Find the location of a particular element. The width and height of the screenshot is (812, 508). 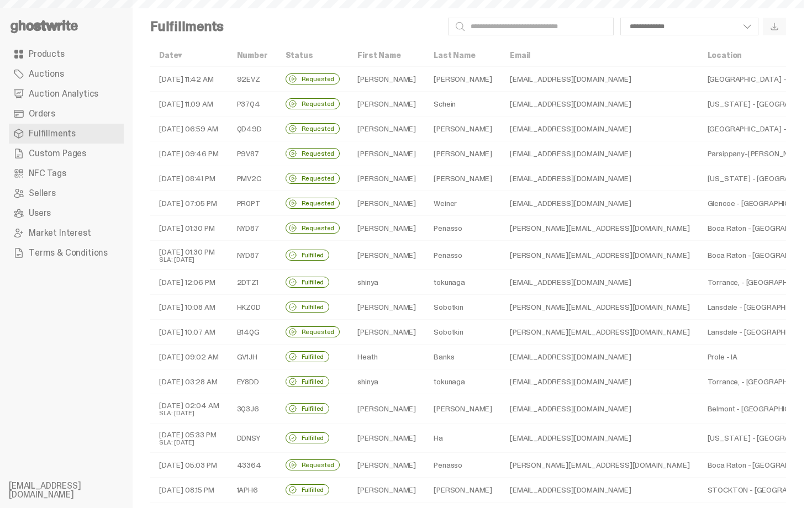

td: 2DTZ1 is located at coordinates (253, 282).